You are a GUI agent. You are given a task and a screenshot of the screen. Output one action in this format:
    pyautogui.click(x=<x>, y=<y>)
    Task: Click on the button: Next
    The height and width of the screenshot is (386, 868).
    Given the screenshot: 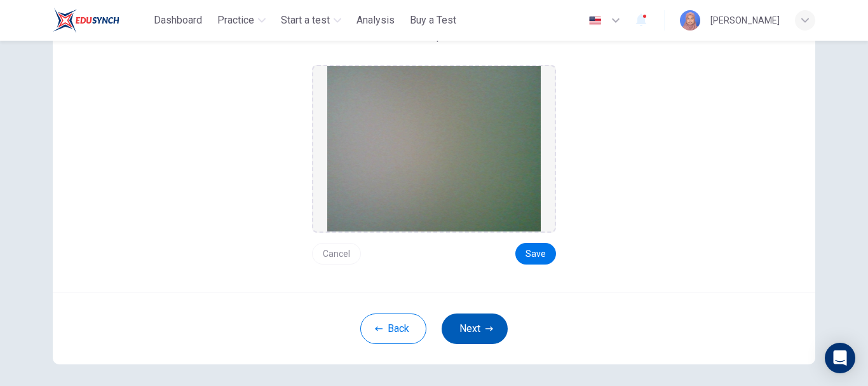 What is the action you would take?
    pyautogui.click(x=475, y=329)
    